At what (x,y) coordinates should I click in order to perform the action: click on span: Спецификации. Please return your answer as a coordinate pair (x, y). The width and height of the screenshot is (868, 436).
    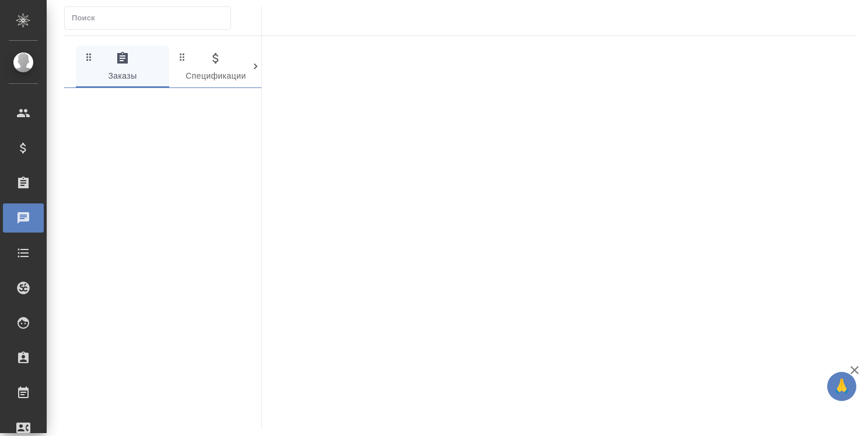
    Looking at the image, I should click on (216, 67).